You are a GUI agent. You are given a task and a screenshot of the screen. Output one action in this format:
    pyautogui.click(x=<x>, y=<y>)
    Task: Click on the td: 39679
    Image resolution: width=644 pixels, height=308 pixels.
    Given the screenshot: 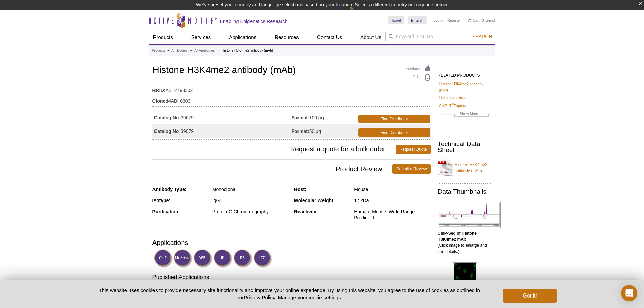 What is the action you would take?
    pyautogui.click(x=222, y=118)
    